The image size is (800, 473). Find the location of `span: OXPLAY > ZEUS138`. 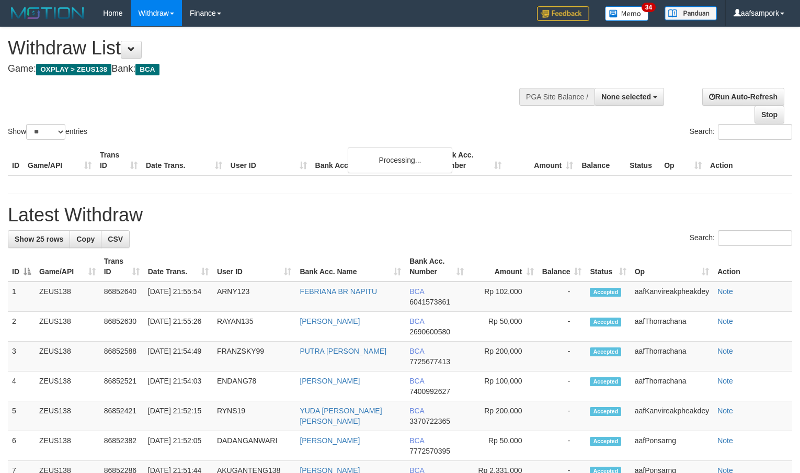

span: OXPLAY > ZEUS138 is located at coordinates (74, 70).